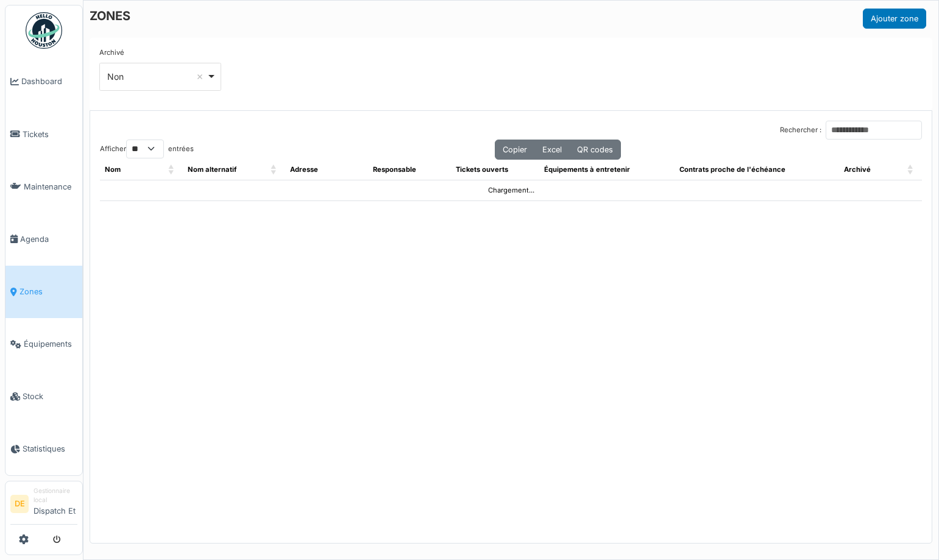  What do you see at coordinates (50, 449) in the screenshot?
I see `span: Statistiques` at bounding box center [50, 449].